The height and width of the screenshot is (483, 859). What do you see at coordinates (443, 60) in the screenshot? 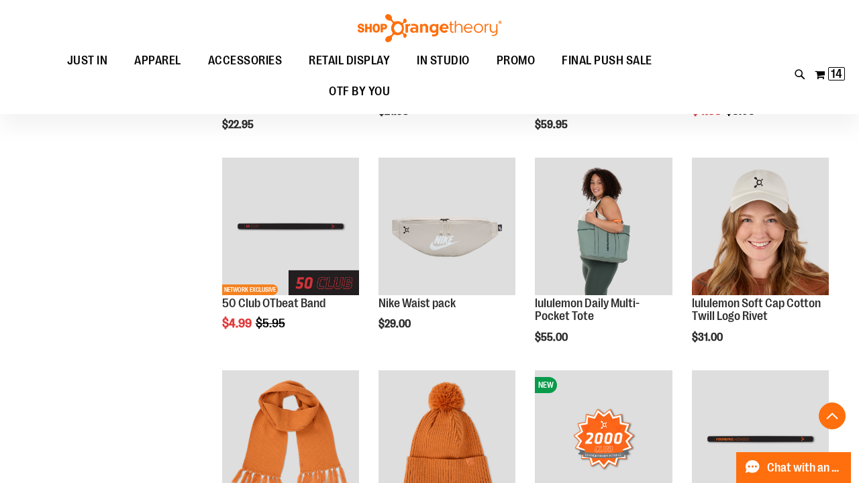
I see `span: IN STUDIO` at bounding box center [443, 60].